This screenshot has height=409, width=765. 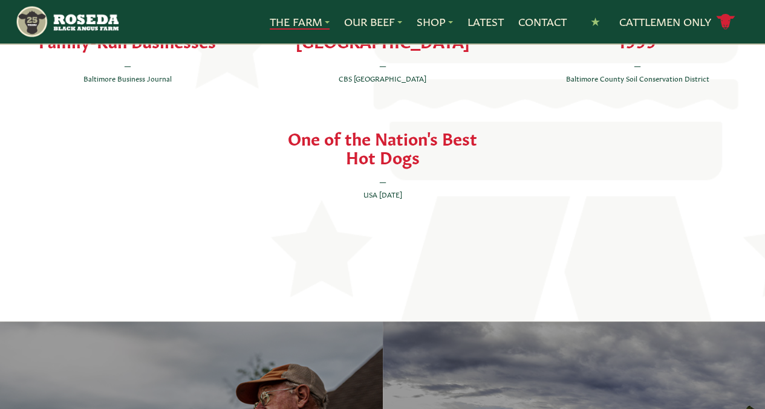 What do you see at coordinates (128, 72) in the screenshot?
I see `p: Baltimore Business Journal` at bounding box center [128, 72].